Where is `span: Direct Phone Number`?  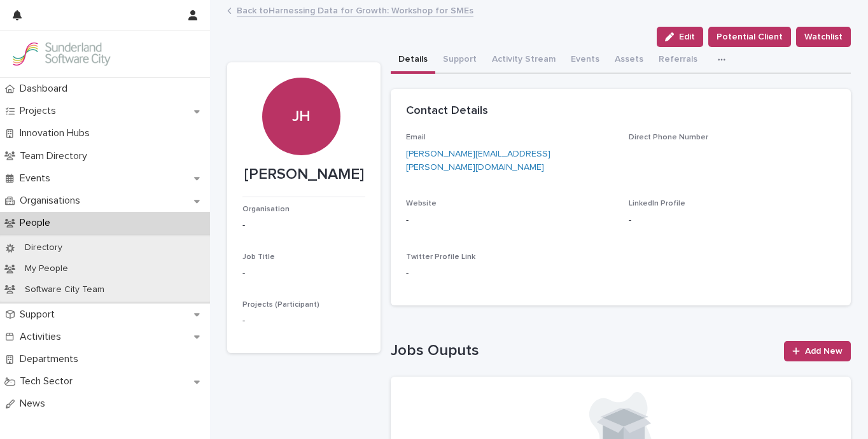 span: Direct Phone Number is located at coordinates (668, 137).